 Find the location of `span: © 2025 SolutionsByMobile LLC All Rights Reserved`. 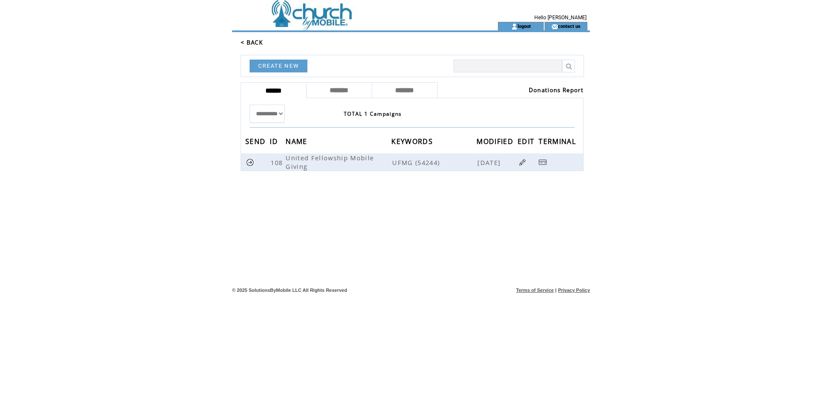

span: © 2025 SolutionsByMobile LLC All Rights Reserved is located at coordinates (290, 290).